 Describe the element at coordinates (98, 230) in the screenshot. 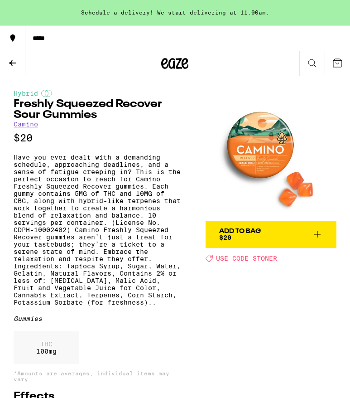

I see `p: Have you ever dealt with a demanding schedule, approaching deadlines, and a sense of fatigue cree...` at that location.